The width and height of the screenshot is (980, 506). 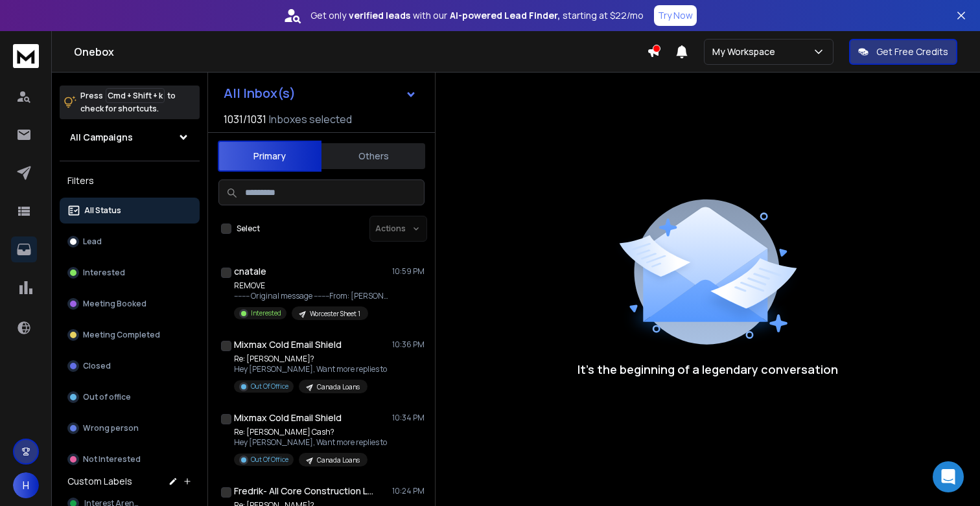 I want to click on p: Get Free Credits, so click(x=912, y=52).